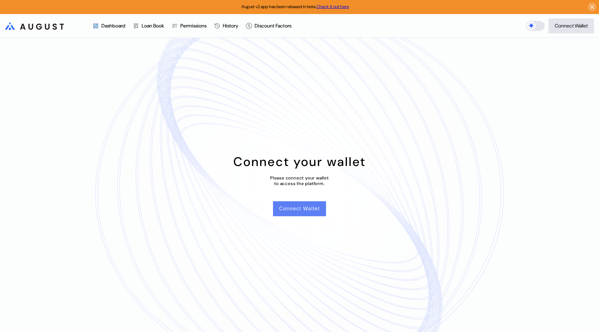  I want to click on div: Connect Wallet, so click(571, 26).